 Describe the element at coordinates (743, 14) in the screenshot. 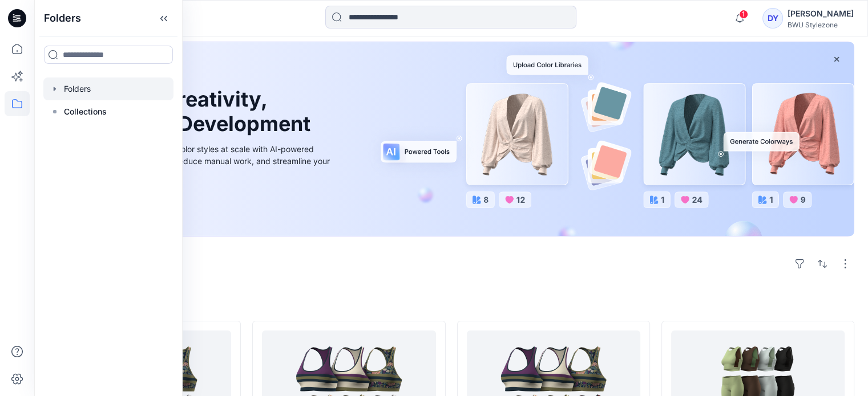

I see `span: 1` at that location.